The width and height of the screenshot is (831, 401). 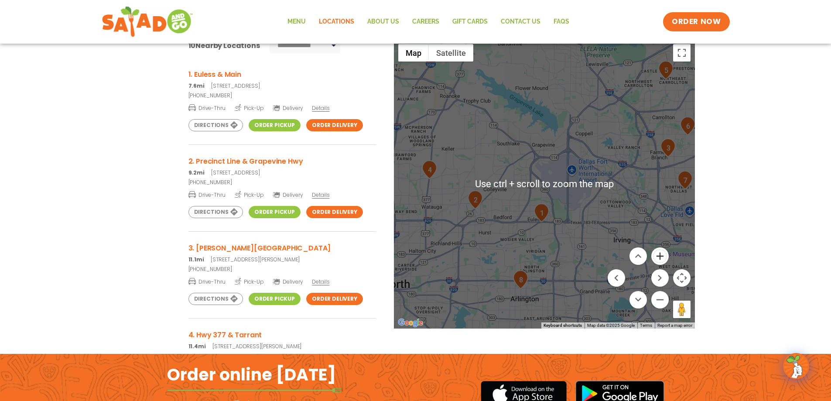 I want to click on button: Toggle fullscreen view, so click(x=682, y=53).